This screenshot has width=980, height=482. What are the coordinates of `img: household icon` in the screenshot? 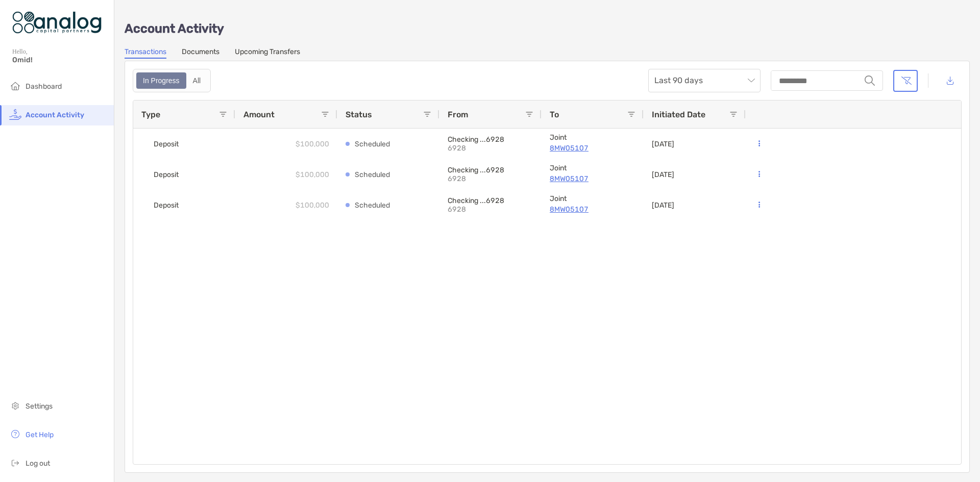 It's located at (16, 86).